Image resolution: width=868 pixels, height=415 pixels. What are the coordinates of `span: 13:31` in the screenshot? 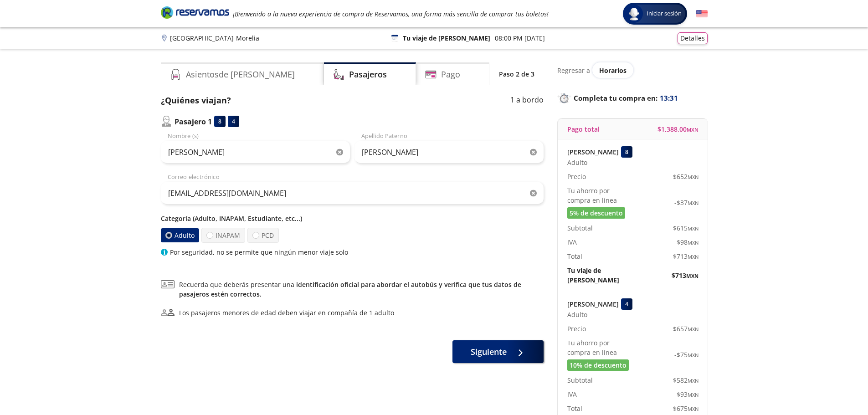 It's located at (669, 98).